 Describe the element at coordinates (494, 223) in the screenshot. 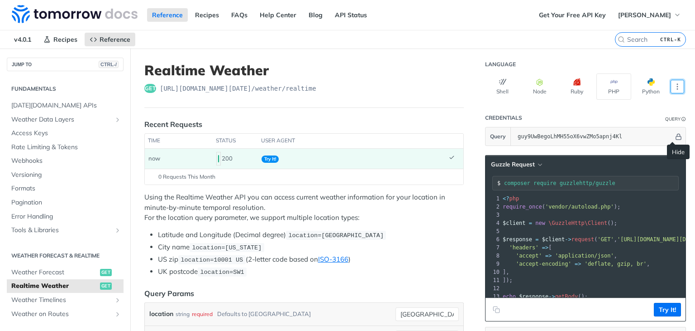

I see `div: 4` at that location.